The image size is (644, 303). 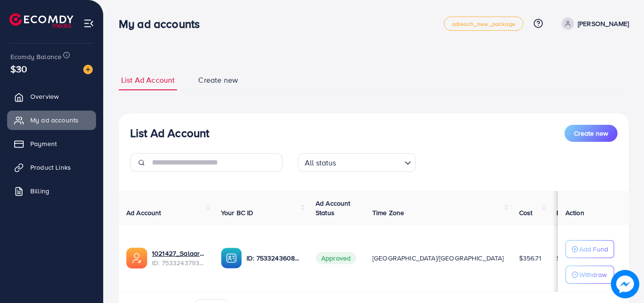 What do you see at coordinates (333, 208) in the screenshot?
I see `span: Ad Account Status` at bounding box center [333, 208].